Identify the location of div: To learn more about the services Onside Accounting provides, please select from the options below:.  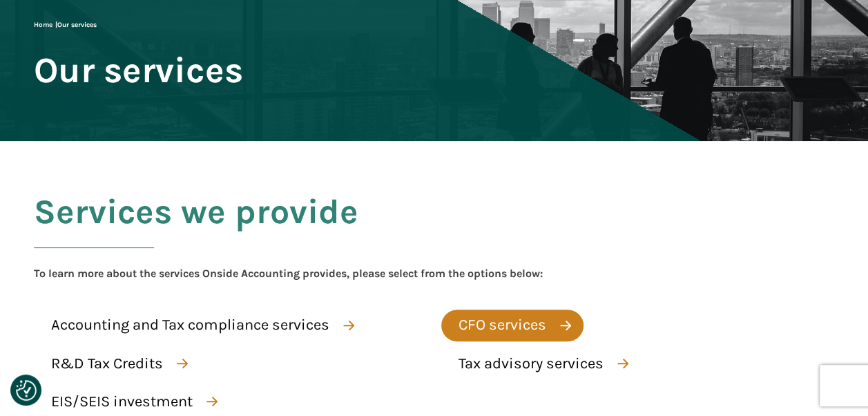
(288, 274).